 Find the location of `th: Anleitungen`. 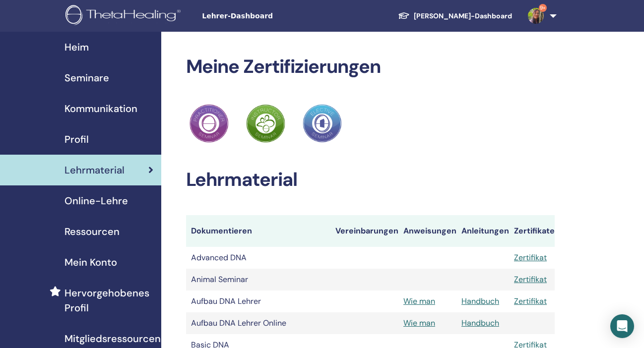

th: Anleitungen is located at coordinates (482, 231).